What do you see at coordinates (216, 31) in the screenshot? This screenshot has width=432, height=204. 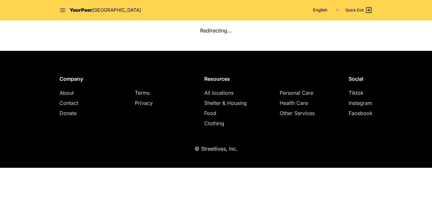 I see `p: Redirecting...` at bounding box center [216, 31].